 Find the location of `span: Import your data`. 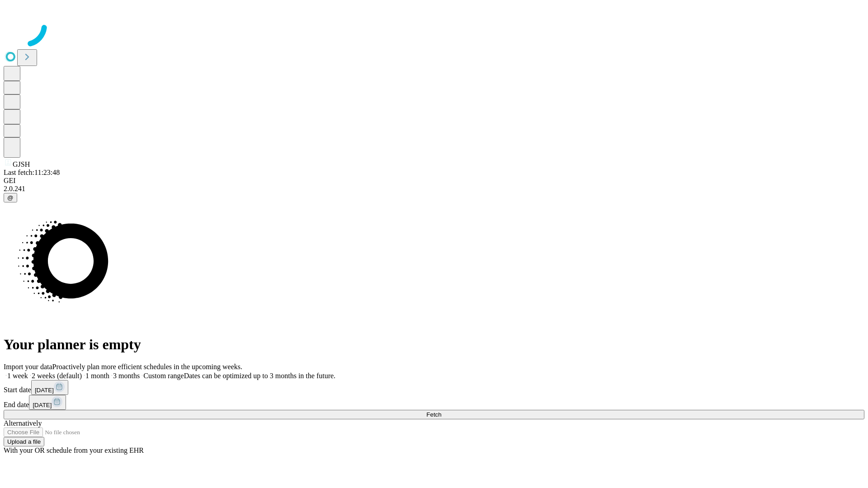

span: Import your data is located at coordinates (28, 366).